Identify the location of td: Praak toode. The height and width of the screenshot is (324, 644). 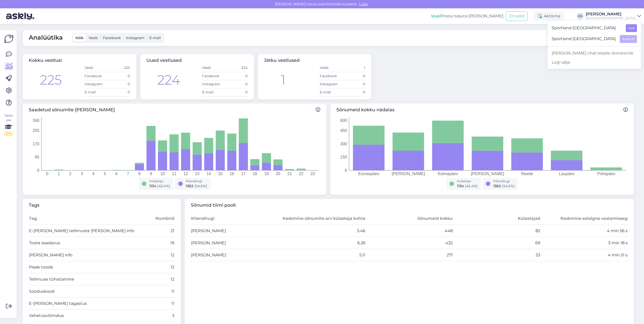
(83, 267).